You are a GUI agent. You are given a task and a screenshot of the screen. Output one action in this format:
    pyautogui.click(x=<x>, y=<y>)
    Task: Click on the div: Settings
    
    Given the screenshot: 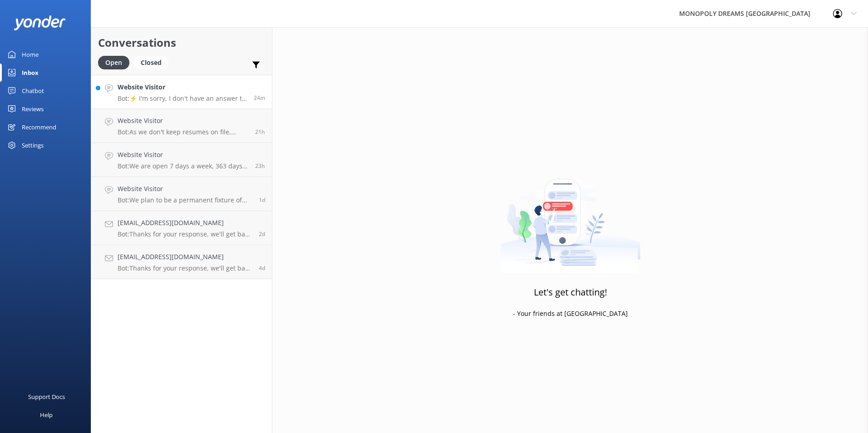 What is the action you would take?
    pyautogui.click(x=33, y=145)
    